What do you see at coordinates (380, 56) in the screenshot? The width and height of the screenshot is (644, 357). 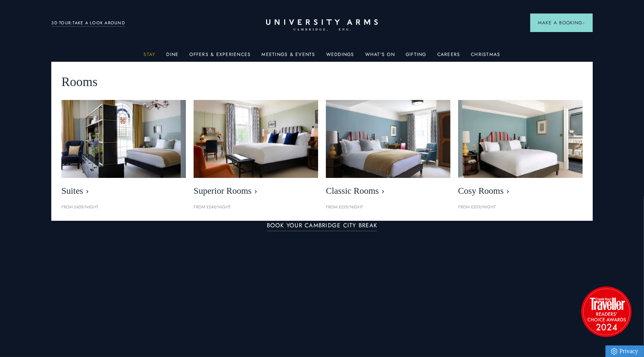 I see `a: What's On` at bounding box center [380, 56].